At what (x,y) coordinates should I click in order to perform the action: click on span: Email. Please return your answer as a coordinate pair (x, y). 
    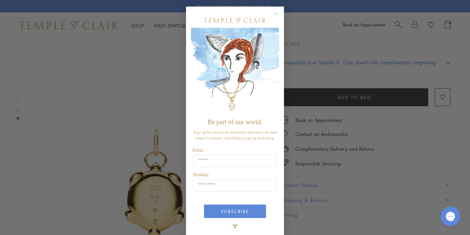
    Looking at the image, I should click on (198, 150).